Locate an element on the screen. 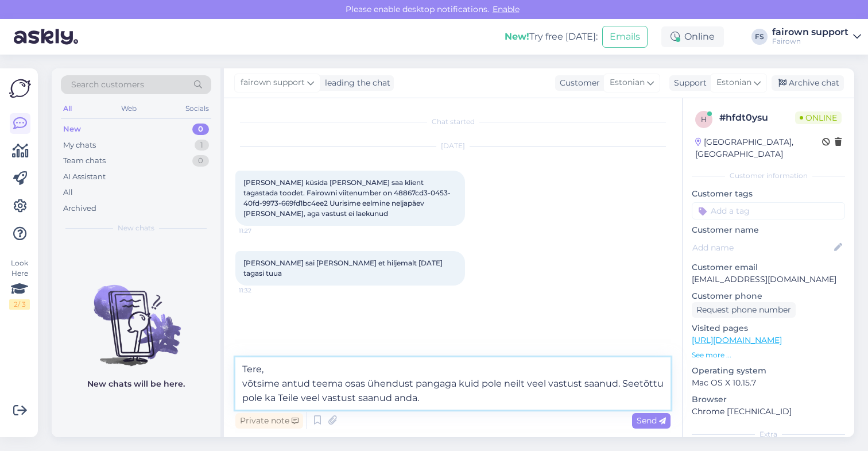 Image resolution: width=868 pixels, height=451 pixels. span: 11:27 is located at coordinates (260, 230).